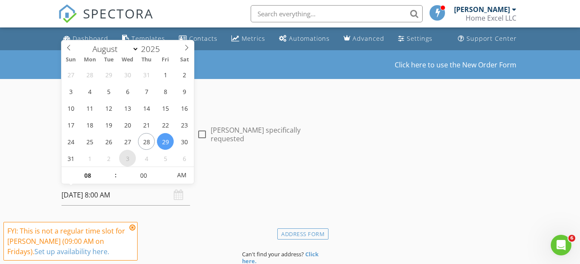 Image resolution: width=580 pixels, height=264 pixels. What do you see at coordinates (146, 141) in the screenshot?
I see `span: August 28, 2025` at bounding box center [146, 141].